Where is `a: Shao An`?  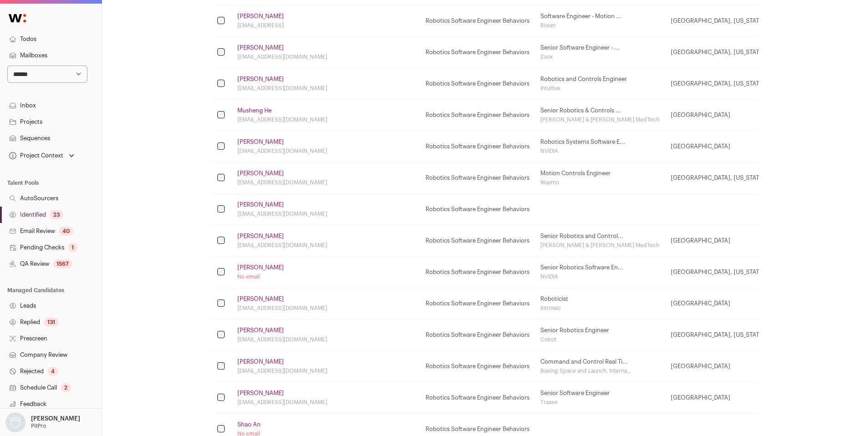 a: Shao An is located at coordinates (249, 425).